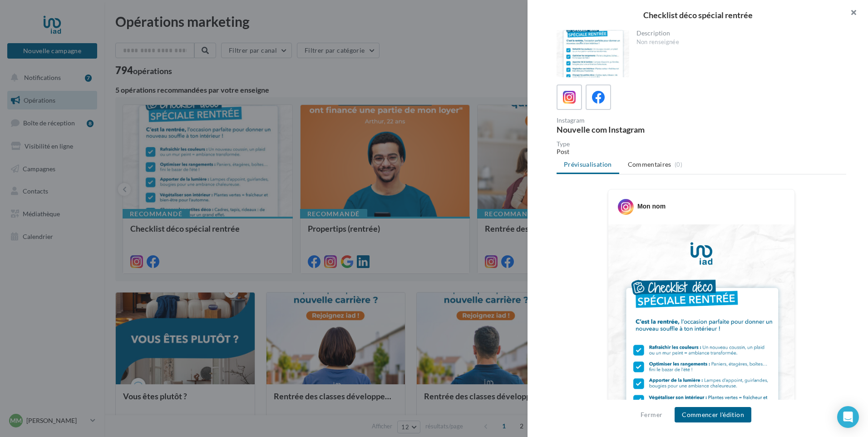 This screenshot has height=437, width=868. Describe the element at coordinates (651, 206) in the screenshot. I see `div: Mon nom` at that location.